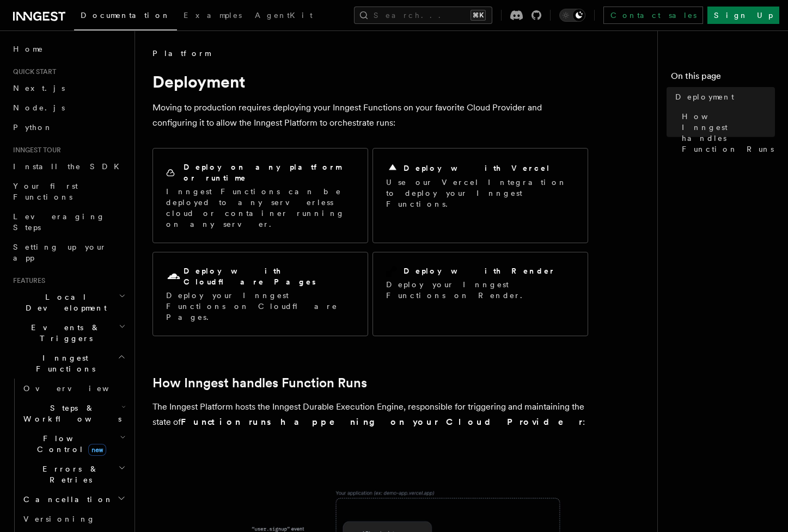  What do you see at coordinates (74, 444) in the screenshot?
I see `button: Flow Controlnew` at bounding box center [74, 444].